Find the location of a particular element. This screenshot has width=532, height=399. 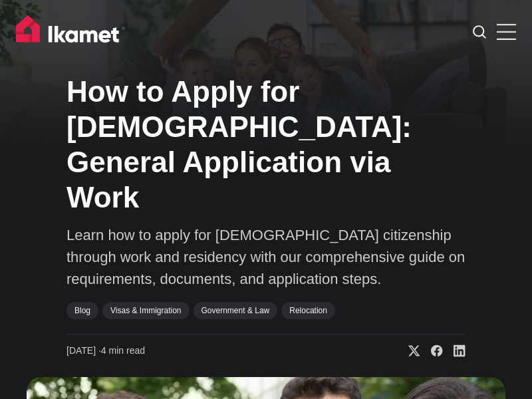

a: Government & Law is located at coordinates (236, 311).